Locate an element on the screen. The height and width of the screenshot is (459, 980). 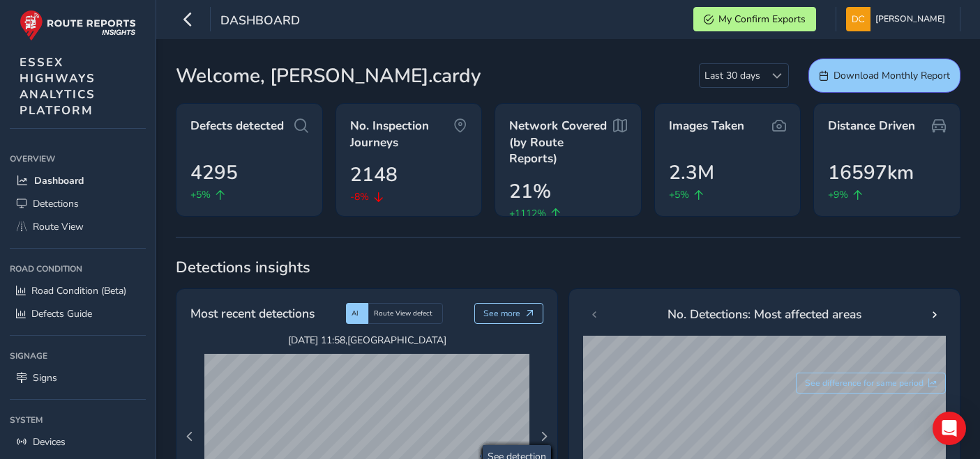
span: Most recent detections is located at coordinates (253, 313).